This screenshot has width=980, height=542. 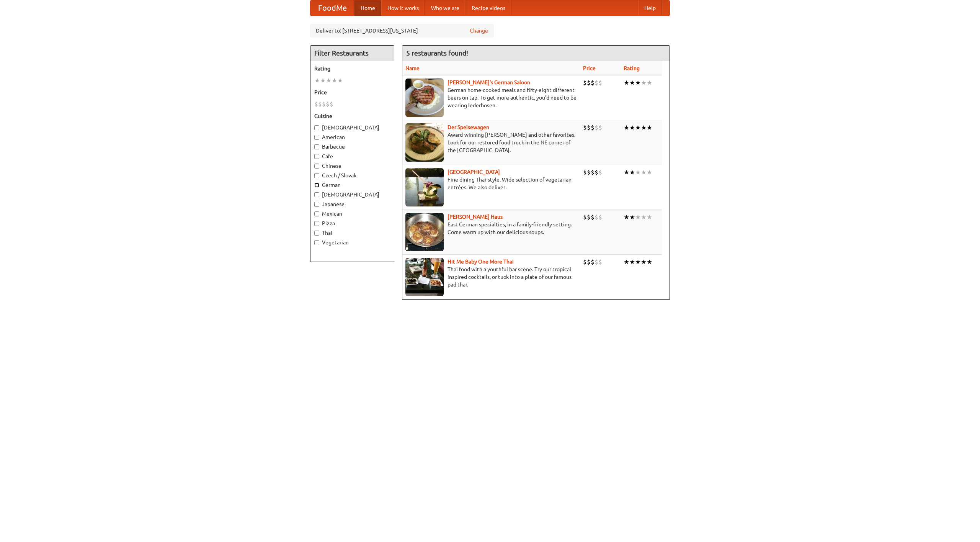 What do you see at coordinates (352, 233) in the screenshot?
I see `label: Thai` at bounding box center [352, 233].